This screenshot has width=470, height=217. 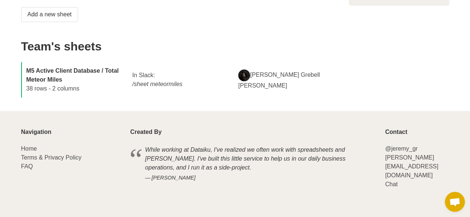 I want to click on a: Add a new sheet, so click(x=49, y=14).